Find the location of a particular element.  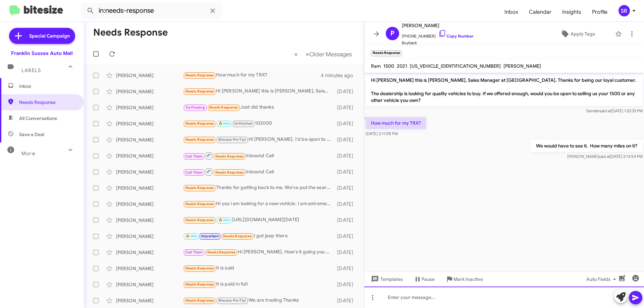

button: Next is located at coordinates (329, 54).